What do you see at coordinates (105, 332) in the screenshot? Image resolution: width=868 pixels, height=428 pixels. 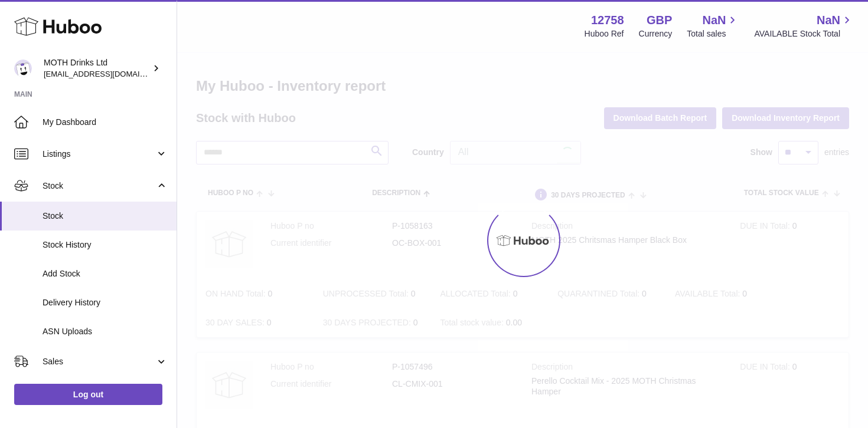 I see `span: ASN Uploads` at bounding box center [105, 332].